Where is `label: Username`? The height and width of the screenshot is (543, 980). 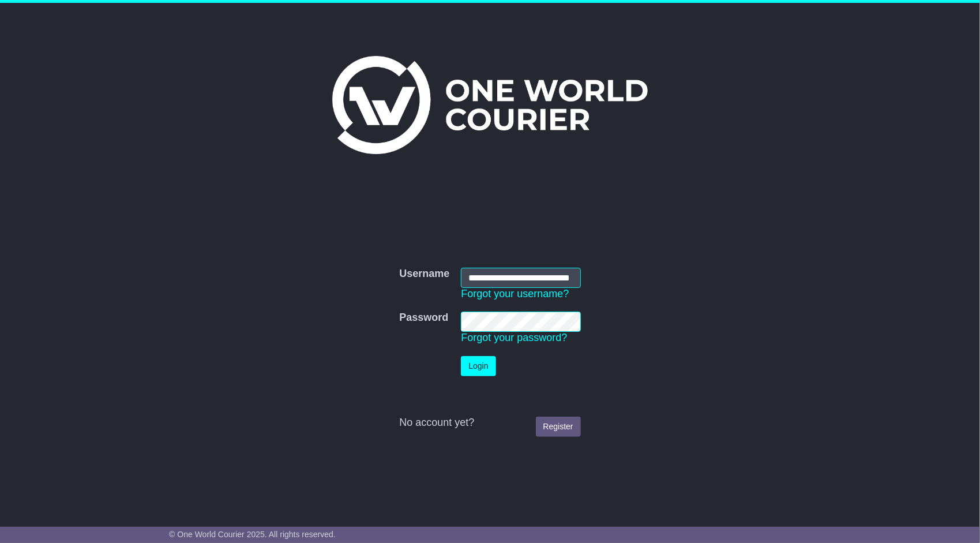 label: Username is located at coordinates (424, 274).